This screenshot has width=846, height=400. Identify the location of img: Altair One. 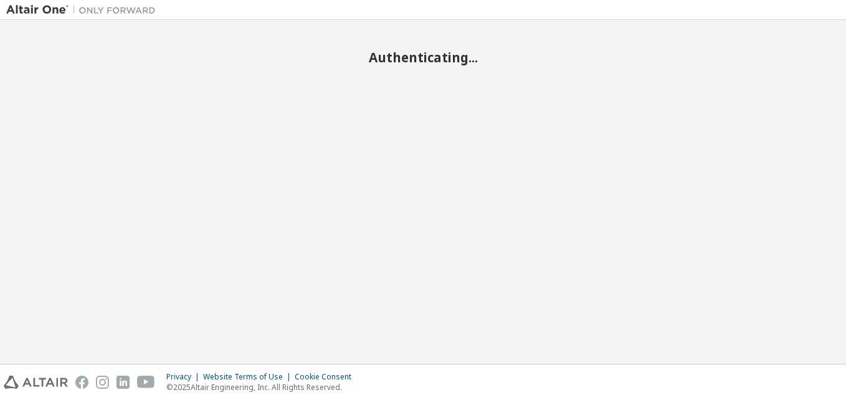
(84, 10).